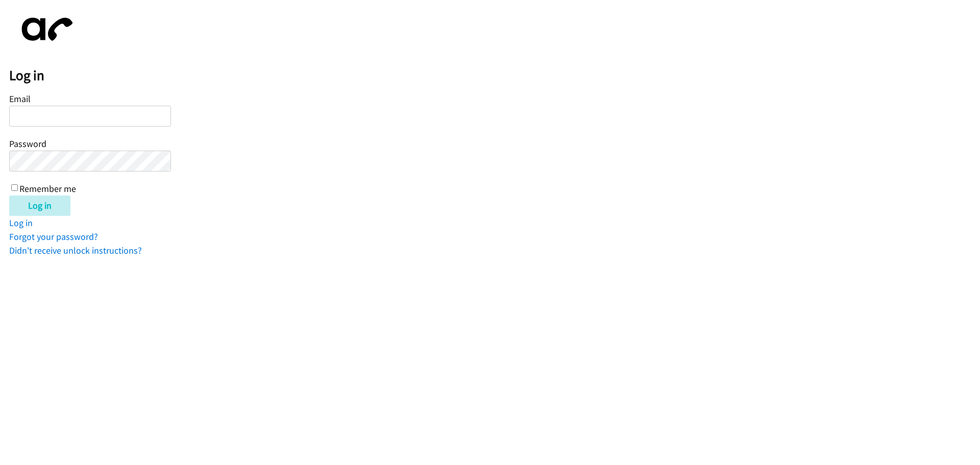 This screenshot has height=465, width=980. I want to click on input: Log in, so click(40, 206).